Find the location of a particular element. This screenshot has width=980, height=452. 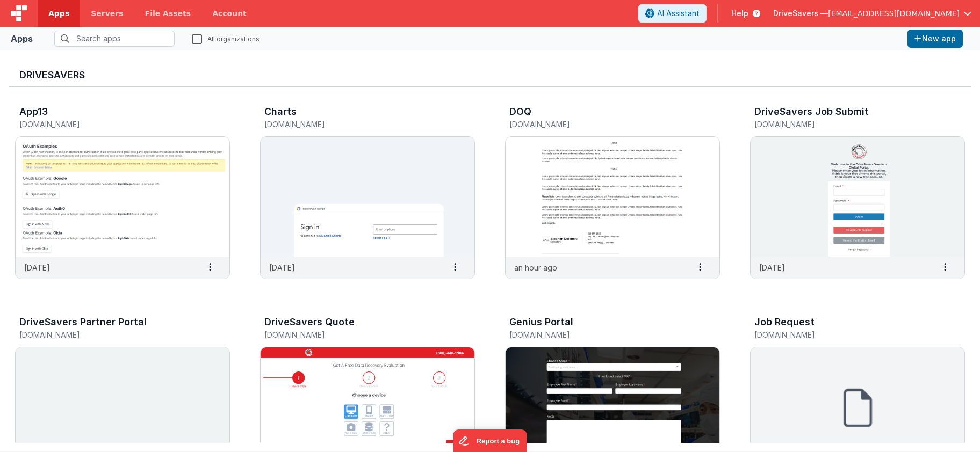

span: AI Assistant is located at coordinates (678, 13).